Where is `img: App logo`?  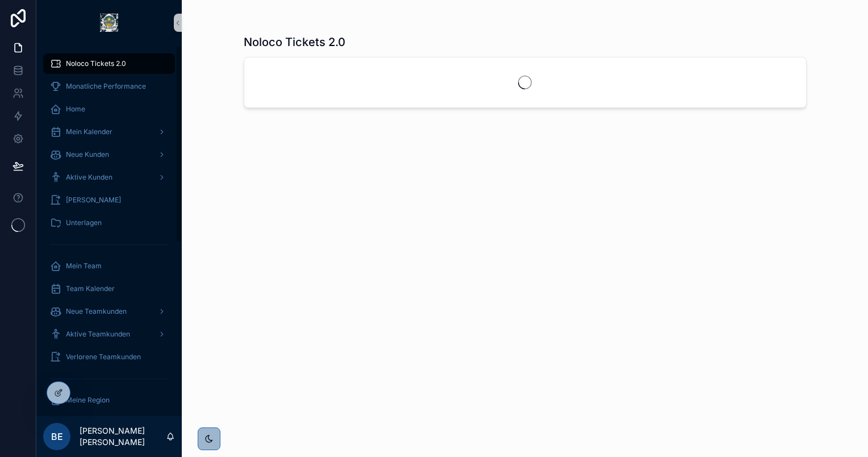 img: App logo is located at coordinates (109, 22).